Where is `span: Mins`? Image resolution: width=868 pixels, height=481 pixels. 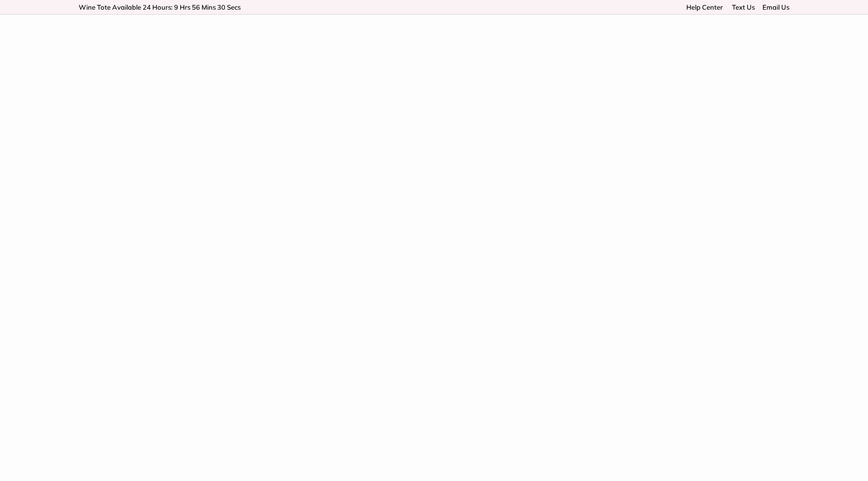
span: Mins is located at coordinates (209, 7).